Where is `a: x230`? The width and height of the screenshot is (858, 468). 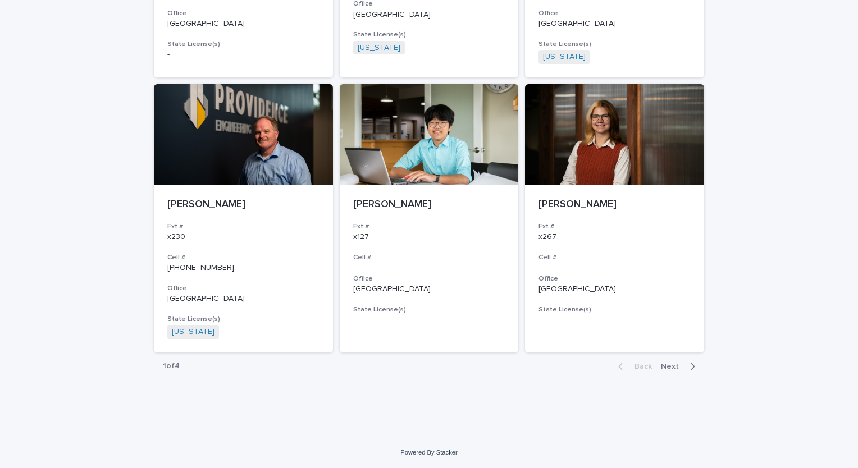
a: x230 is located at coordinates (176, 237).